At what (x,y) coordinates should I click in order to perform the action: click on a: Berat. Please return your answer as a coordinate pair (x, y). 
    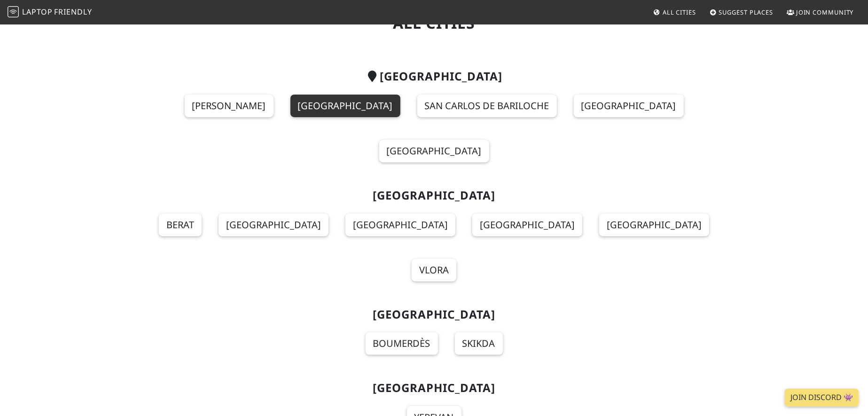
    Looking at the image, I should click on (180, 225).